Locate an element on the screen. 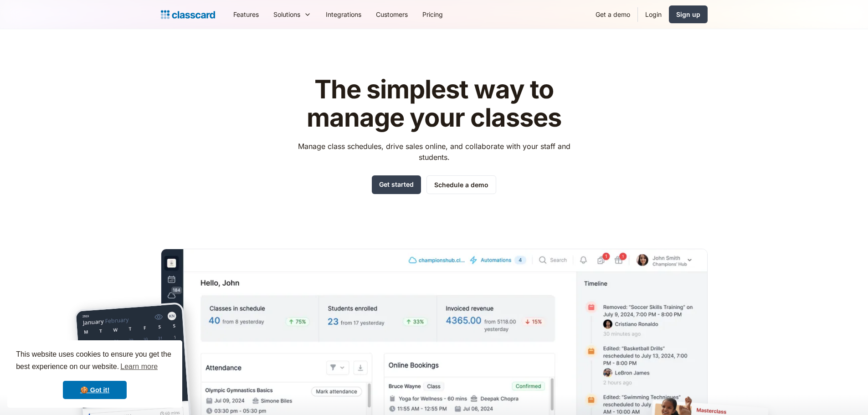 The height and width of the screenshot is (415, 868). a: Get a demo is located at coordinates (612, 14).